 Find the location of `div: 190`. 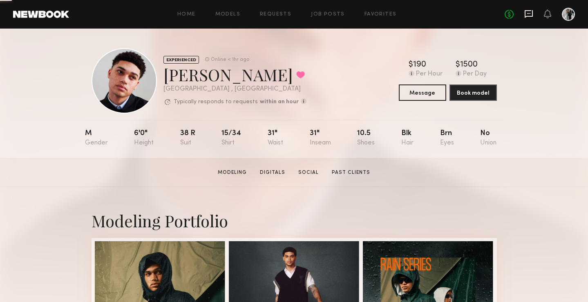

div: 190 is located at coordinates (420, 65).